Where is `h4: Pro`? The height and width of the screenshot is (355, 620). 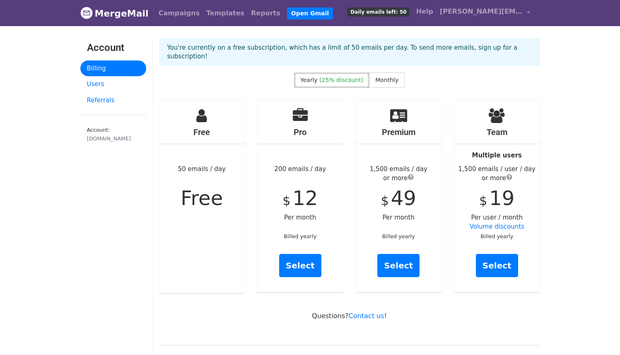
h4: Pro is located at coordinates (300, 132).